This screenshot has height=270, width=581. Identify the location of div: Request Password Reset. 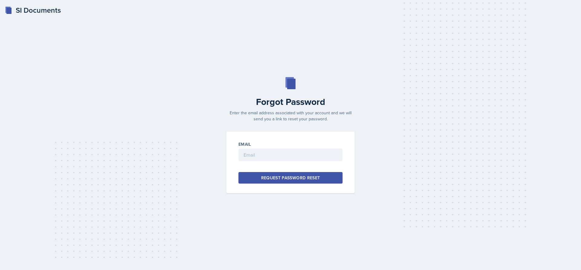
(290, 178).